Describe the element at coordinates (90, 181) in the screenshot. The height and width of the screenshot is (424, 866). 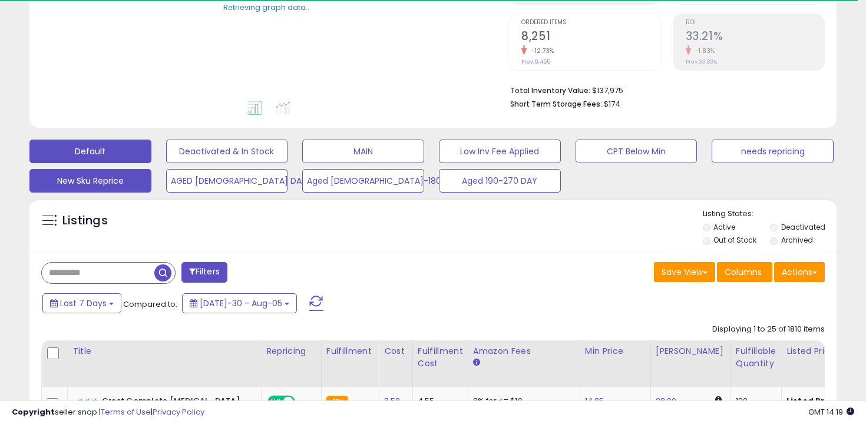
I see `button: New Sku Reprice` at that location.